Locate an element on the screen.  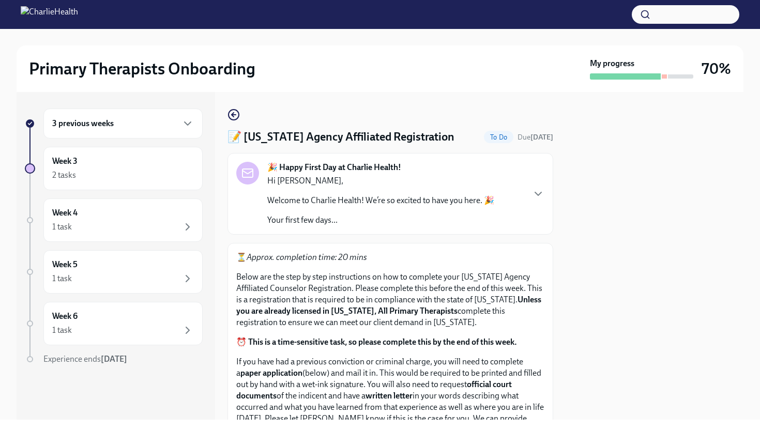
h6: 3 previous weeks is located at coordinates (83, 124).